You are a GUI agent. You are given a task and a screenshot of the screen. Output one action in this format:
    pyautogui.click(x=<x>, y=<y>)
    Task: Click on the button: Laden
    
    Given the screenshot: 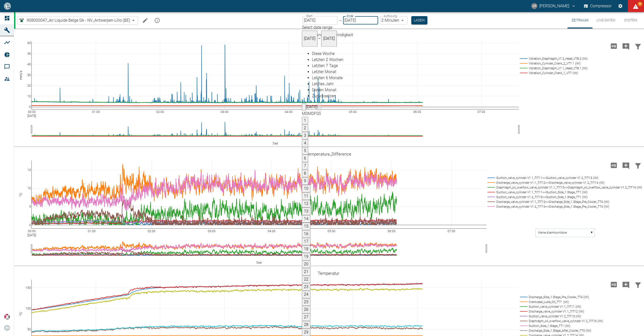 What is the action you would take?
    pyautogui.click(x=420, y=20)
    